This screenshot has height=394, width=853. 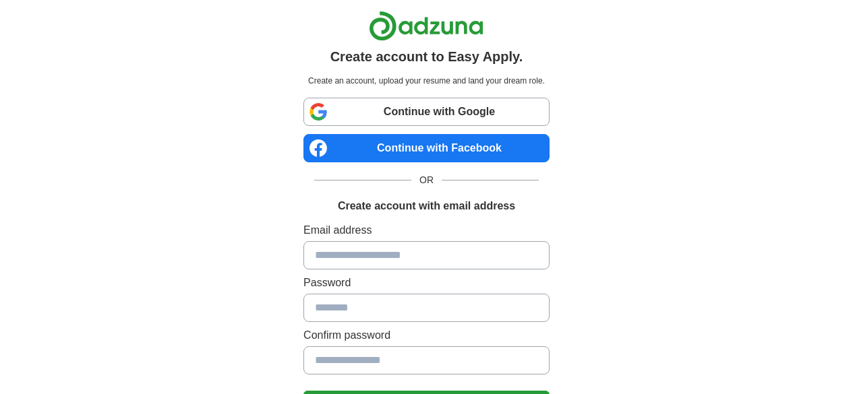 I want to click on span: OR, so click(x=426, y=180).